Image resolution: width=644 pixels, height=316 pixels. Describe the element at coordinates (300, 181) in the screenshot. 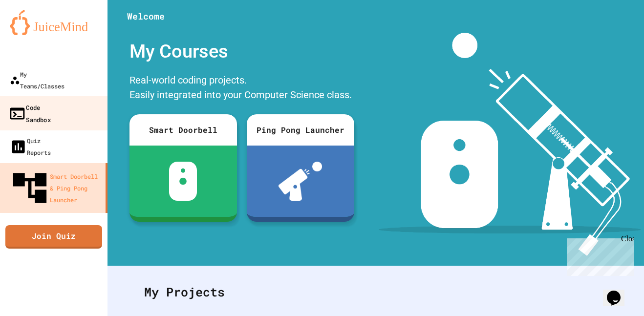

I see `img: ppl-with-ball.png` at that location.